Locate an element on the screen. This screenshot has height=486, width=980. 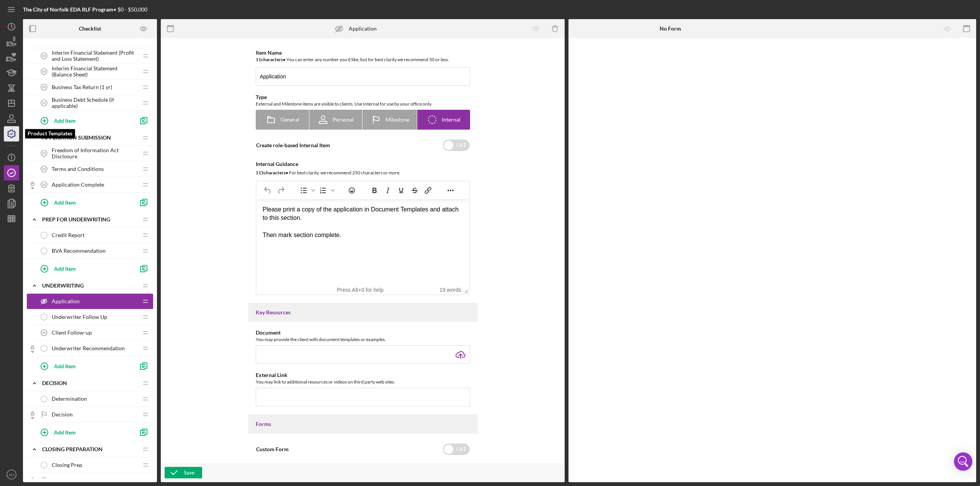
span: Interim Financial Statement (Profit and Loss Statement) is located at coordinates (94, 56).